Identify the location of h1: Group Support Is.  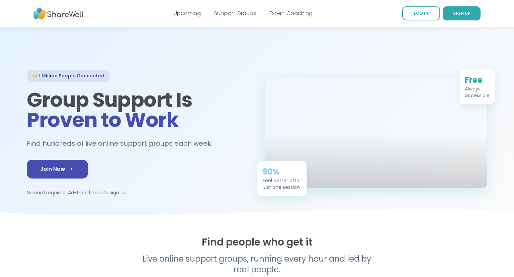
(138, 110).